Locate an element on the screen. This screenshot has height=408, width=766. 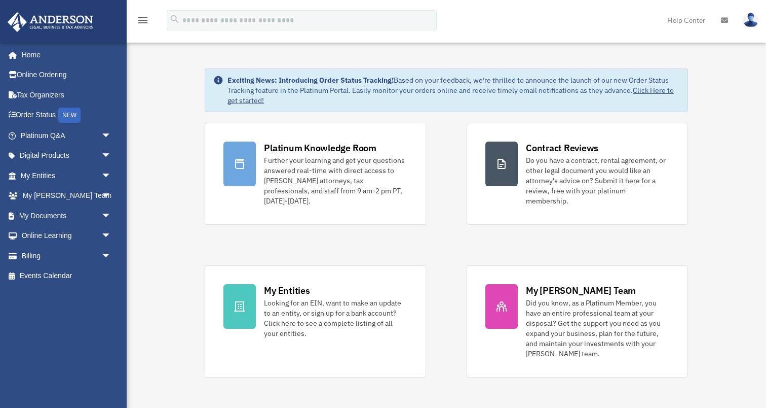
div: Based on your feedback, we're thrilled to announce the launch of our new Order Status Tracking fe... is located at coordinates (454, 90).